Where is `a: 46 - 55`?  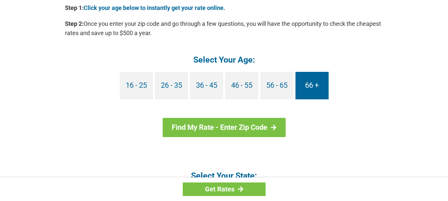
a: 46 - 55 is located at coordinates (242, 85).